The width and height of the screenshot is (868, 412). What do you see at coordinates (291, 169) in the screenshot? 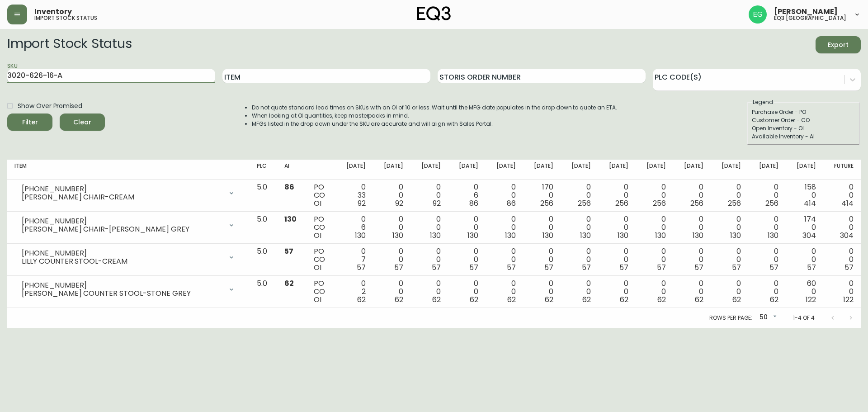
I see `th: AI` at bounding box center [291, 169].